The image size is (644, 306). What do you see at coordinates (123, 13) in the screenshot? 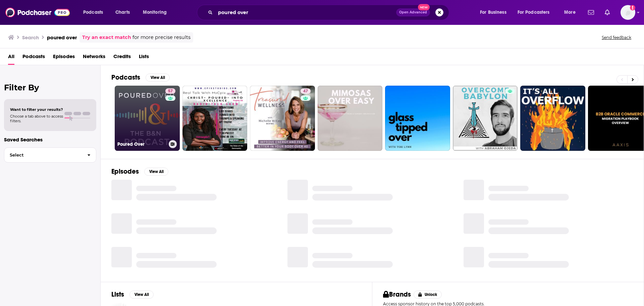
I see `a: Charts` at bounding box center [123, 13].